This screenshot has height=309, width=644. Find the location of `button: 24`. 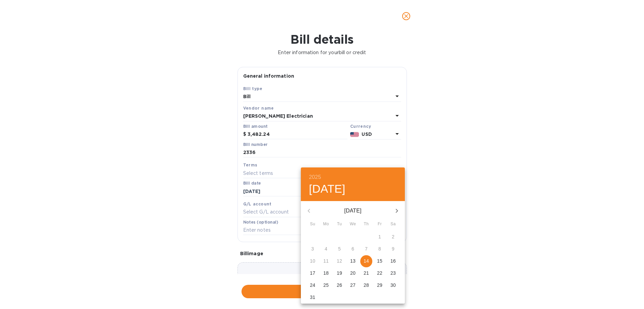

button: 24 is located at coordinates (312, 285).